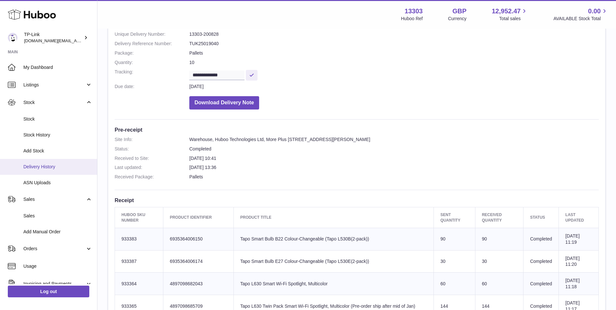 The height and width of the screenshot is (310, 616). Describe the element at coordinates (152, 149) in the screenshot. I see `dt: Status:` at that location.